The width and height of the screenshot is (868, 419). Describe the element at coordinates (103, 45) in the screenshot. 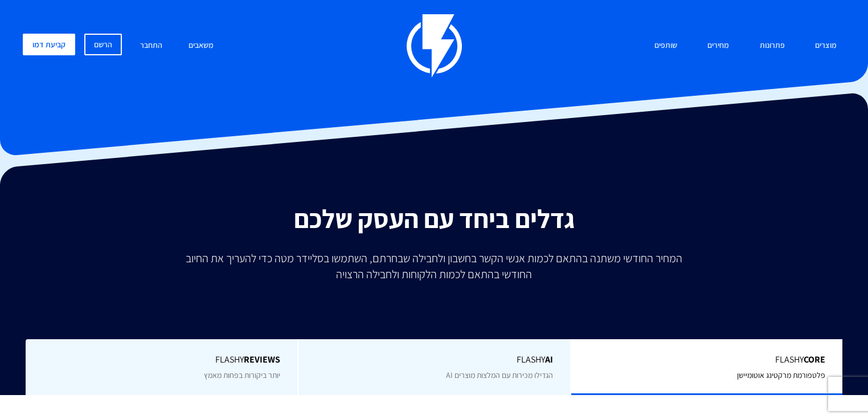

I see `a: הרשם` at that location.